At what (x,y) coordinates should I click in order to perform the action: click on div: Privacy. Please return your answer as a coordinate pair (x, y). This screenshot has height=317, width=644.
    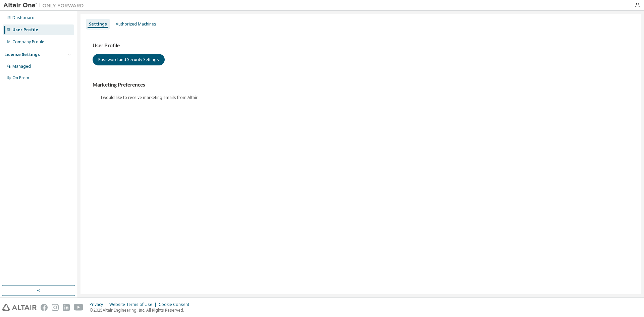
    Looking at the image, I should click on (99, 305).